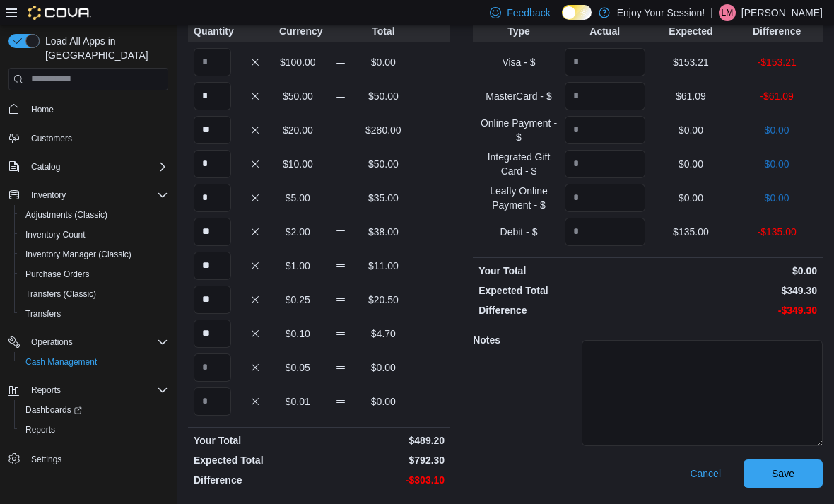 The width and height of the screenshot is (834, 504). Describe the element at coordinates (78, 254) in the screenshot. I see `a: Inventory Manager (Classic)` at that location.